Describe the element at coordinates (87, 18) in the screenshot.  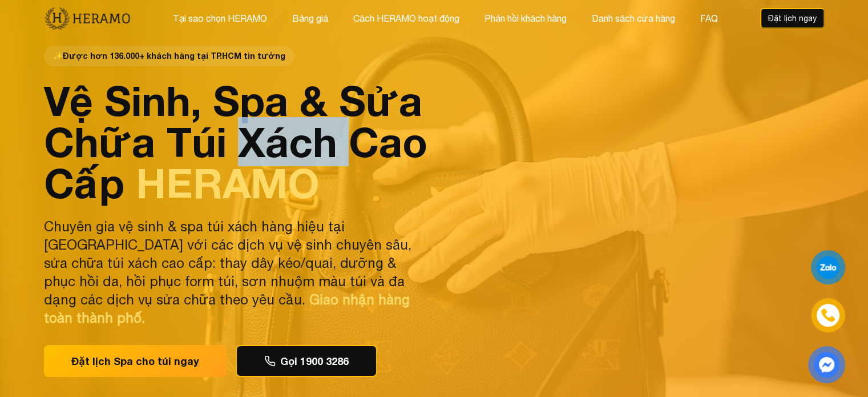
I see `img: new-logo.3f60348b.png` at that location.